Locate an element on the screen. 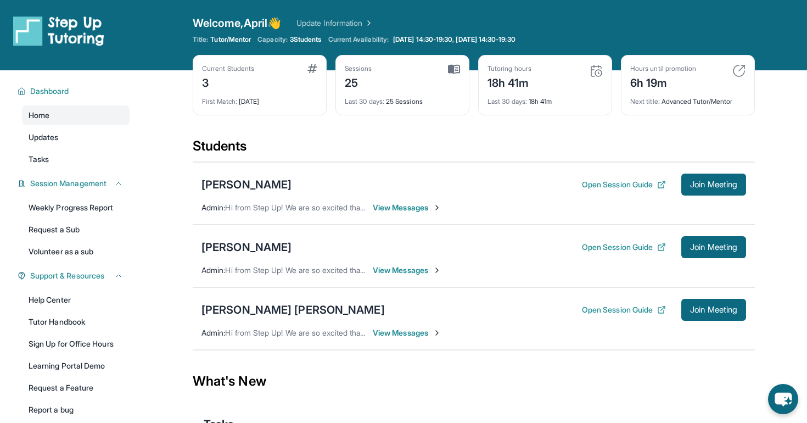 The image size is (807, 423). a: Sign Up for Office Hours is located at coordinates (76, 344).